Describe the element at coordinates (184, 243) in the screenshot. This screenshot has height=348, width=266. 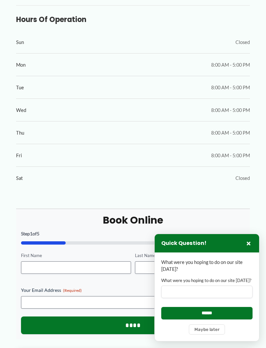
I see `h3: Quick Question!` at that location.